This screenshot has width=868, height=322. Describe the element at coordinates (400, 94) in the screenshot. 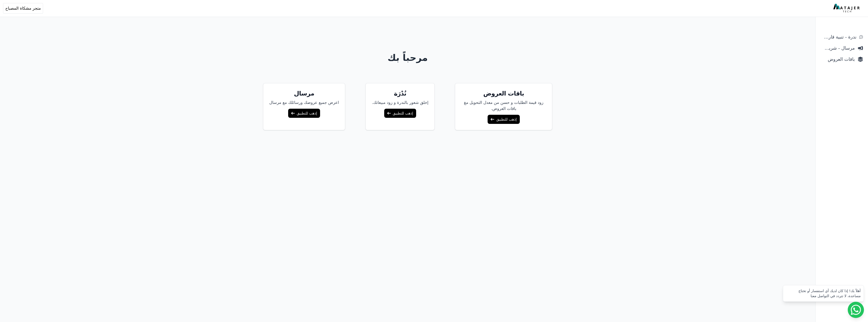

I see `h5: نُدْرَة` at that location.